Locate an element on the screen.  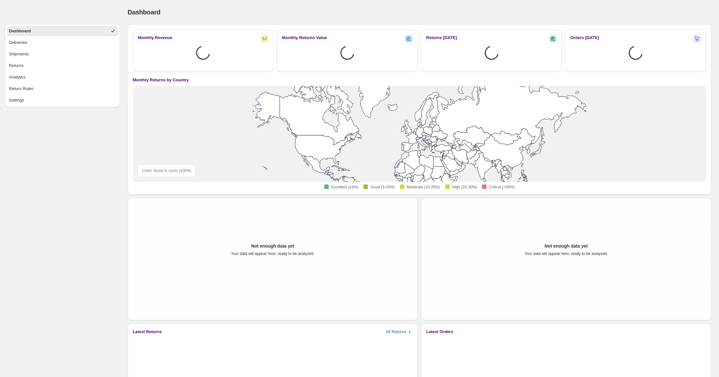
button: Analytics is located at coordinates (63, 77).